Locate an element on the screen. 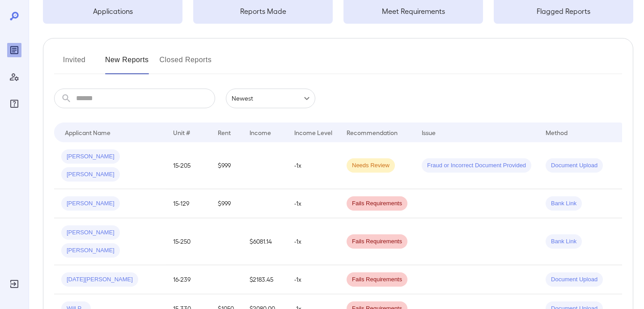 The image size is (644, 309). td: $6081.14 is located at coordinates (265, 242).